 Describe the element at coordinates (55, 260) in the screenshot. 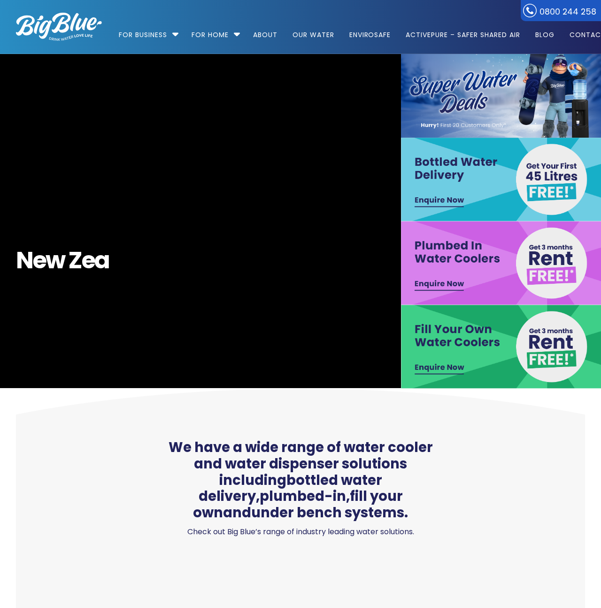

I see `span: w` at that location.